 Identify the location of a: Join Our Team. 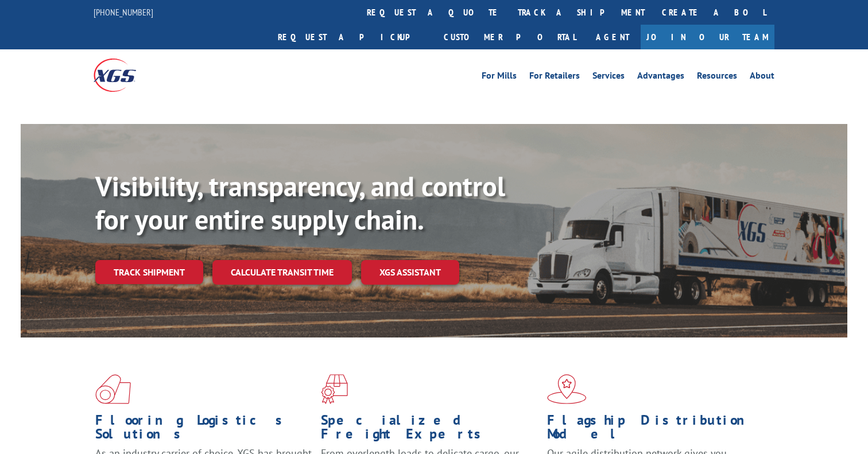
(707, 37).